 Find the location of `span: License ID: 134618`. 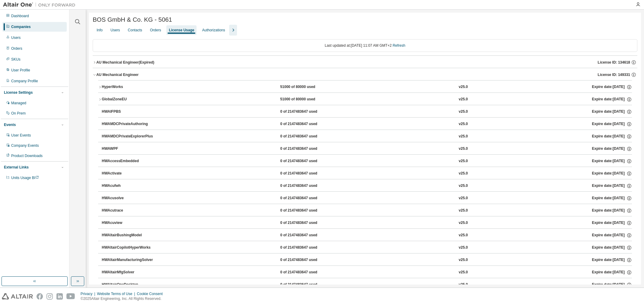

span: License ID: 134618 is located at coordinates (614, 62).